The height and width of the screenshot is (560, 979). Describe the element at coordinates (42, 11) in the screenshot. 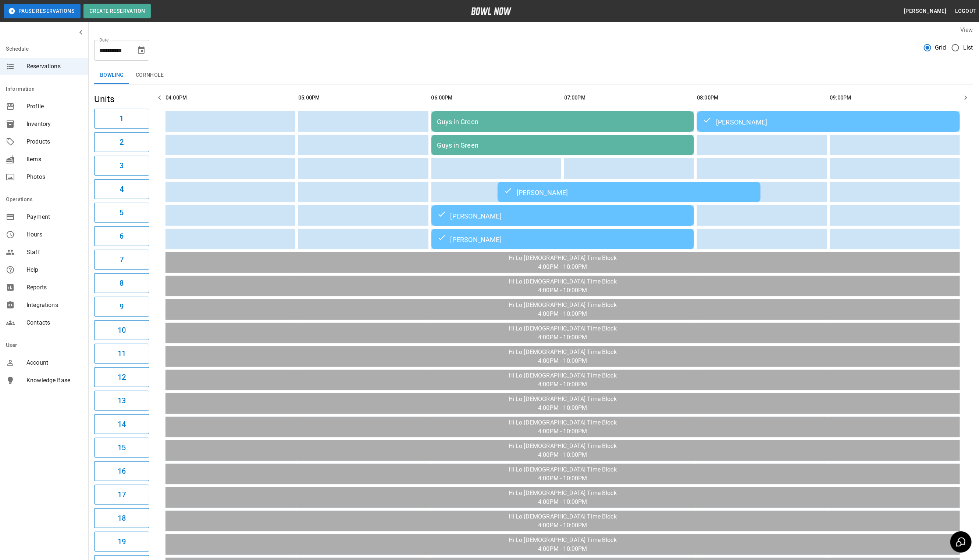

I see `button: Pause Reservations` at that location.